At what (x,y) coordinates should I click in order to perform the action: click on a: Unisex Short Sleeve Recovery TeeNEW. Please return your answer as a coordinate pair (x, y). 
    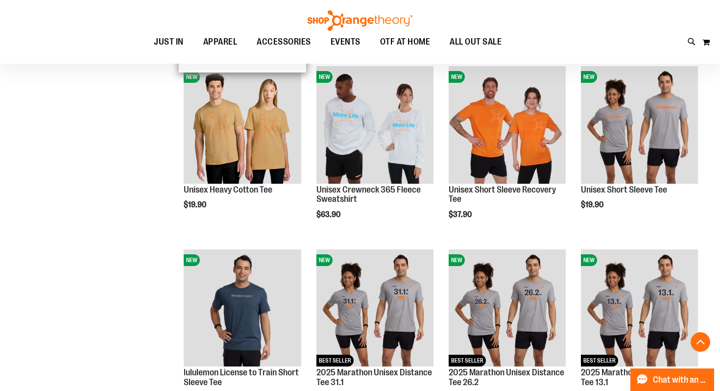
    Looking at the image, I should click on (507, 125).